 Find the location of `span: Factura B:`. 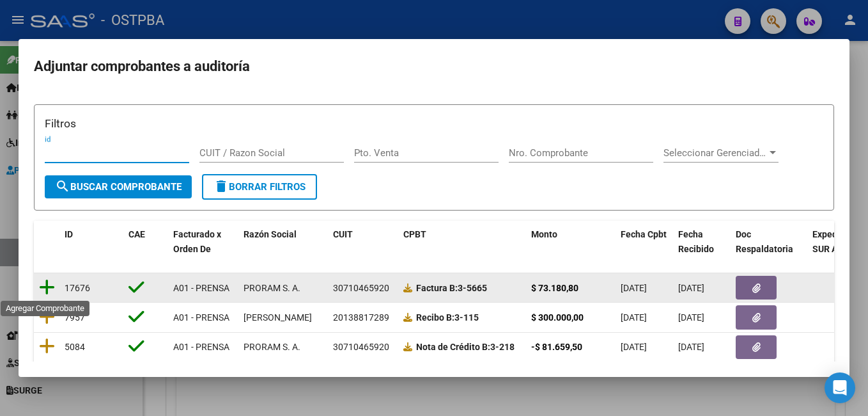

span: Factura B: is located at coordinates (436, 287).